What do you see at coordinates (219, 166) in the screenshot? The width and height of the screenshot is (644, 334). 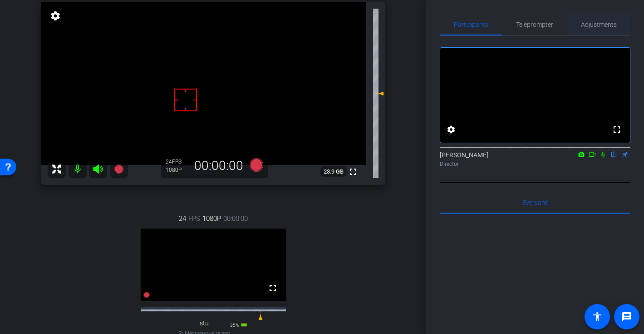 I see `div: 00:00:00` at bounding box center [219, 166].